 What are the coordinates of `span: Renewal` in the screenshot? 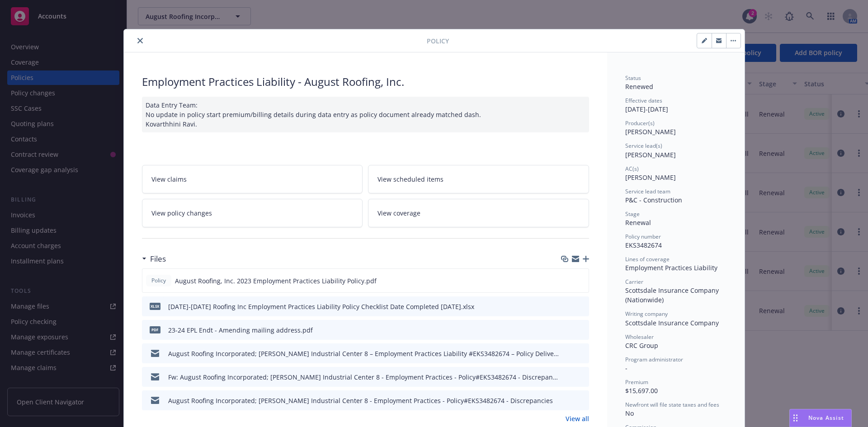 It's located at (638, 222).